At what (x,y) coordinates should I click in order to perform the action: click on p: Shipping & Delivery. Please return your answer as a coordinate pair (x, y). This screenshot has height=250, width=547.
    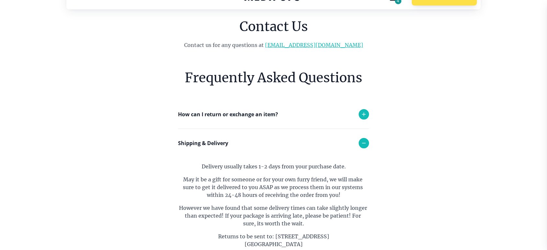
    Looking at the image, I should click on (203, 143).